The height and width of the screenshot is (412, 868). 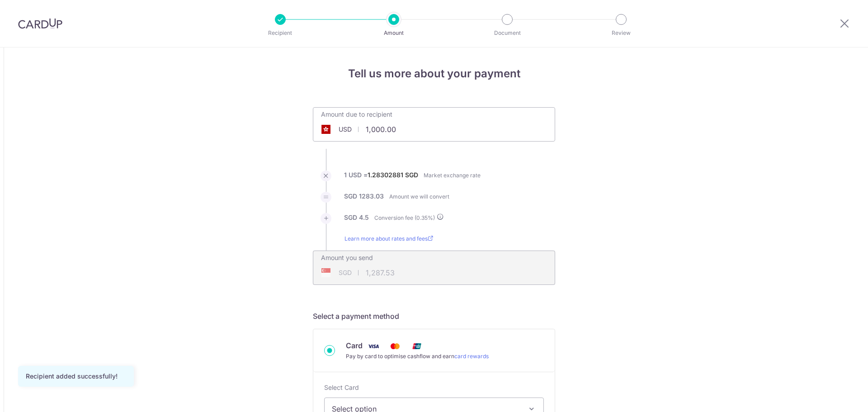 I want to click on span: 0.35, so click(x=422, y=218).